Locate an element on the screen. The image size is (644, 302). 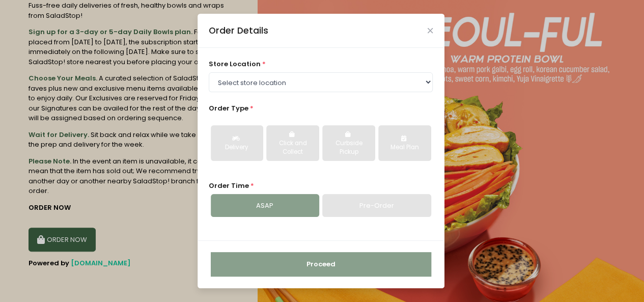
button: Meal Plan is located at coordinates (404, 143).